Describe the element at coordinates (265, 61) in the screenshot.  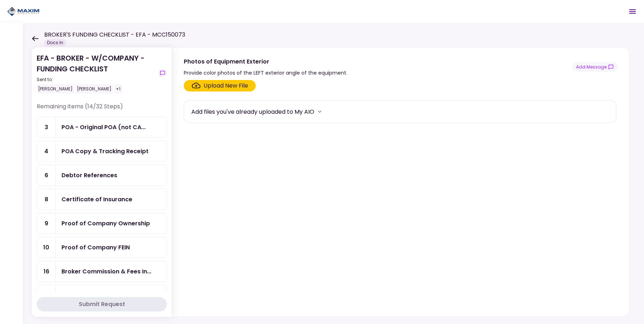
I see `div: Photos of Equipment Exterior` at that location.